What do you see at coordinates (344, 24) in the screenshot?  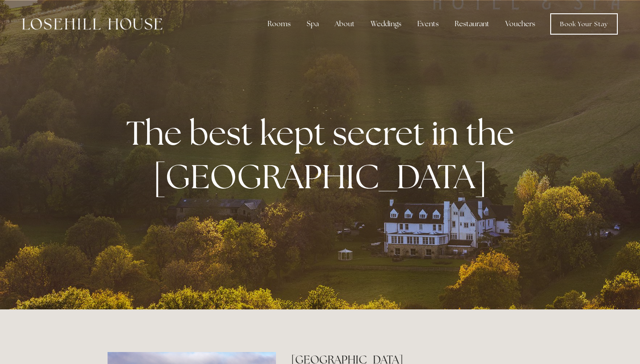 I see `div: About` at bounding box center [344, 24].